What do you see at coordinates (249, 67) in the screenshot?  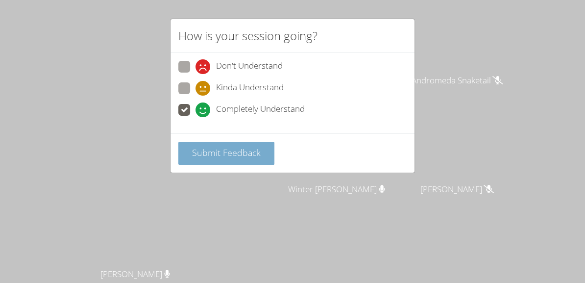 I see `span: Don't Understand` at bounding box center [249, 67].